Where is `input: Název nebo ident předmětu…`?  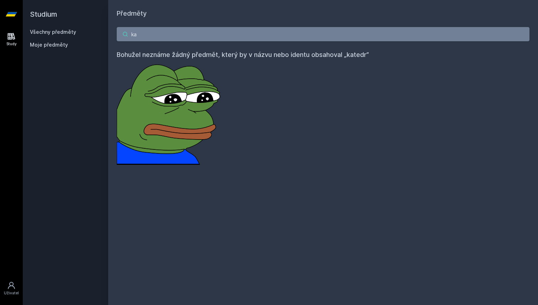 input: Název nebo ident předmětu… is located at coordinates (323, 34).